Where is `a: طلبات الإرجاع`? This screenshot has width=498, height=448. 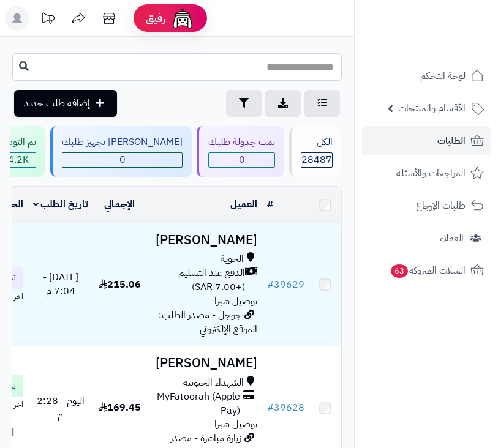 a: طلبات الإرجاع is located at coordinates (426, 205).